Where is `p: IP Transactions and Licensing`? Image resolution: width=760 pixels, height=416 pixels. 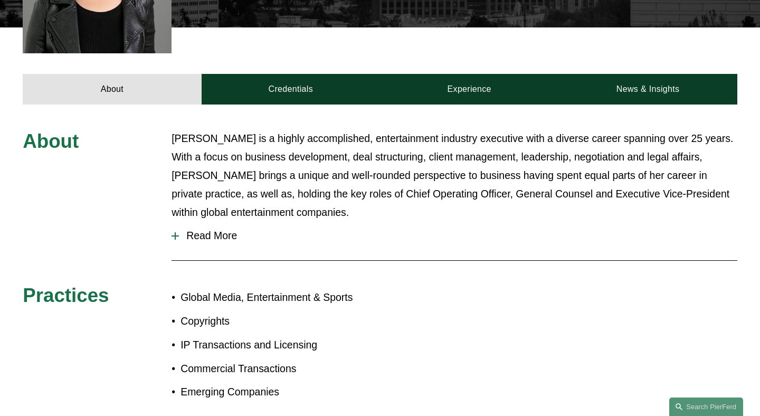 p: IP Transactions and Licensing is located at coordinates (280, 345).